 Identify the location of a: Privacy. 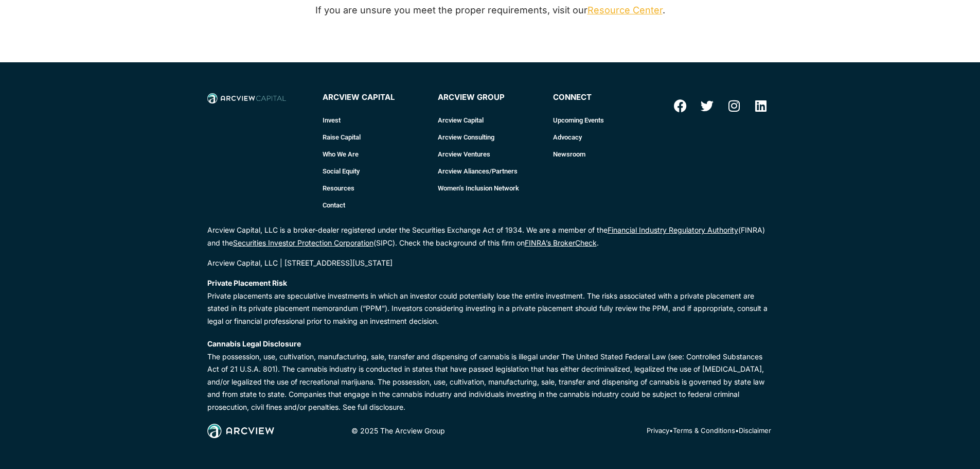
(658, 430).